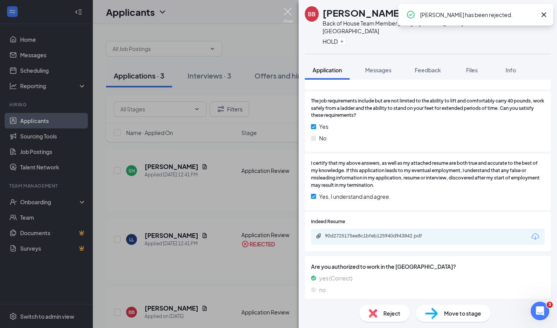  What do you see at coordinates (319, 236) in the screenshot?
I see `svg: Paperclip` at bounding box center [319, 236].